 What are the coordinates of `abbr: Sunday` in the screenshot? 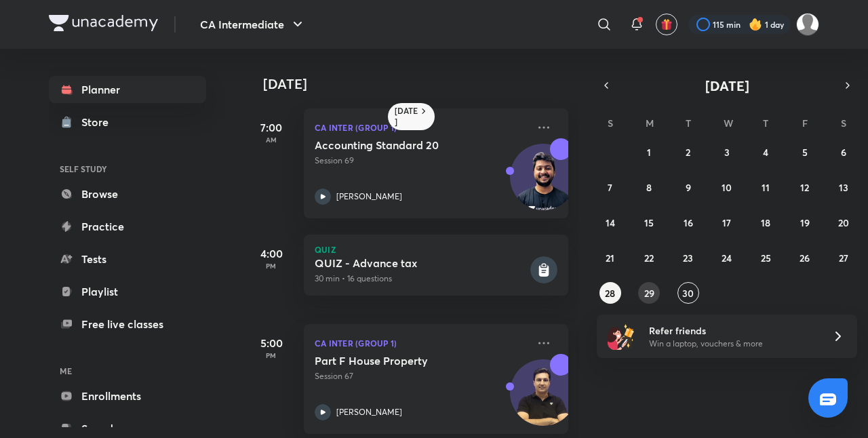 It's located at (610, 123).